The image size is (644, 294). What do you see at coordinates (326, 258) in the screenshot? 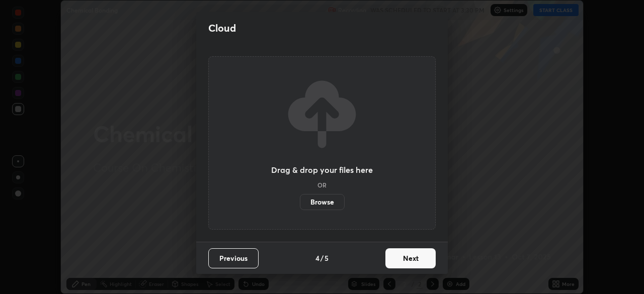
I see `h4: 5` at bounding box center [326, 258].